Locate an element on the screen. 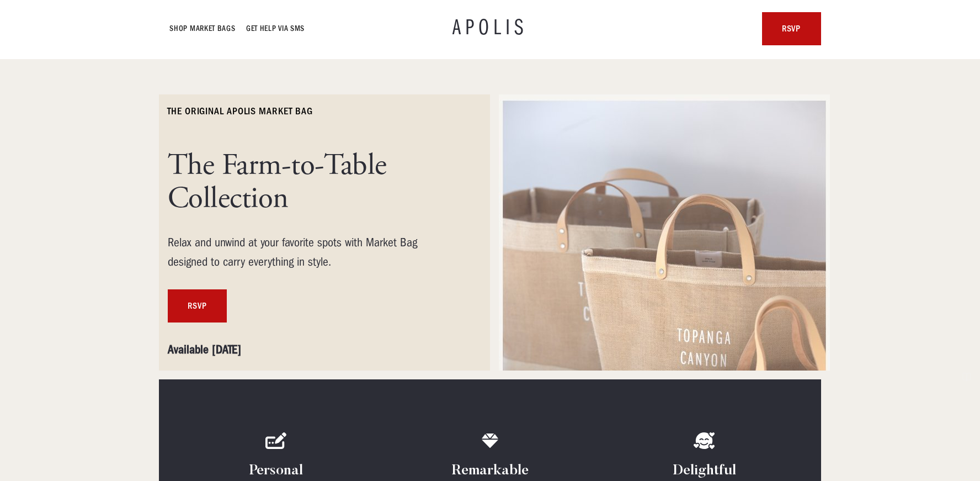  h6: The ORIGINAL Apolis market bag is located at coordinates (240, 112).